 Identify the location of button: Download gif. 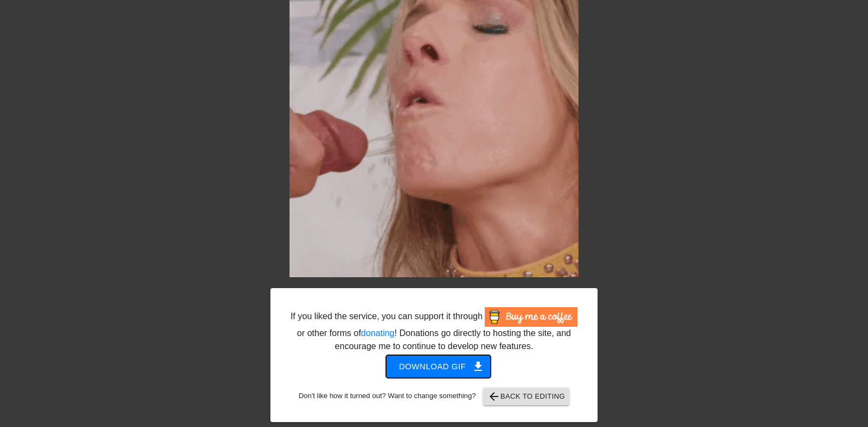
(438, 367).